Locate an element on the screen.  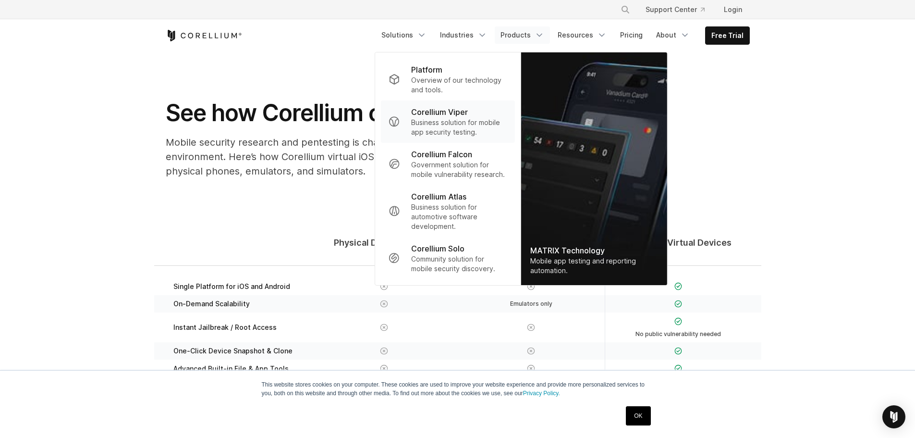
div: MATRIX Technology is located at coordinates (594, 250).